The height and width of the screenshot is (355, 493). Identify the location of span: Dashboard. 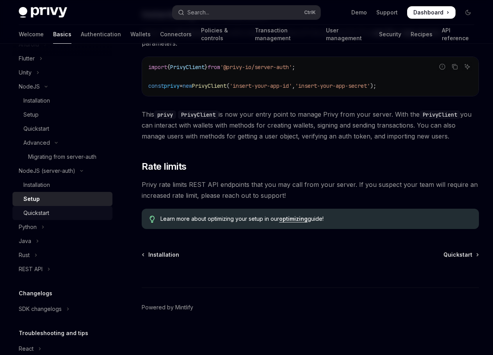
(428, 12).